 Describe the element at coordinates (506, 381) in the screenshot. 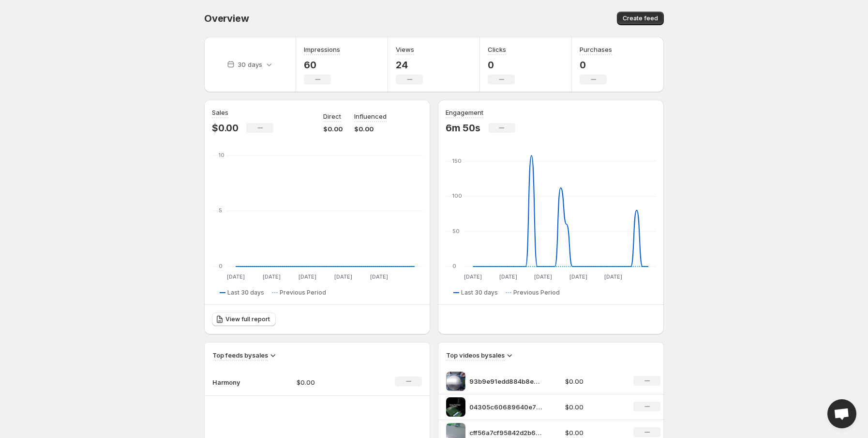

I see `p: 93b9e91edd884b8ea0875c3daca6f502` at that location.